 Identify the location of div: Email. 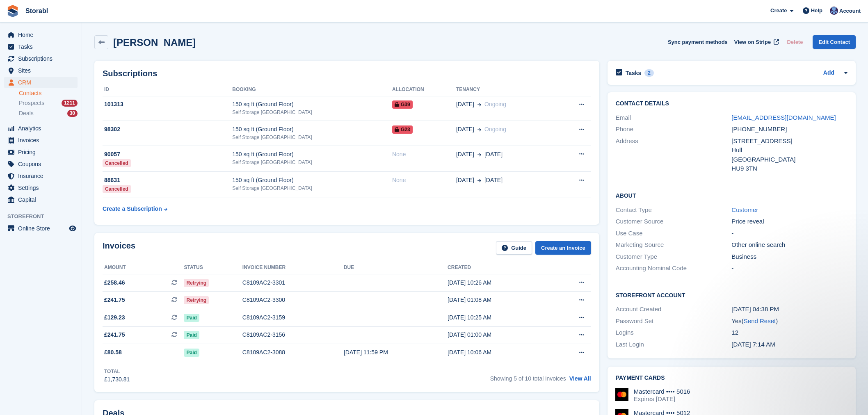
(674, 118).